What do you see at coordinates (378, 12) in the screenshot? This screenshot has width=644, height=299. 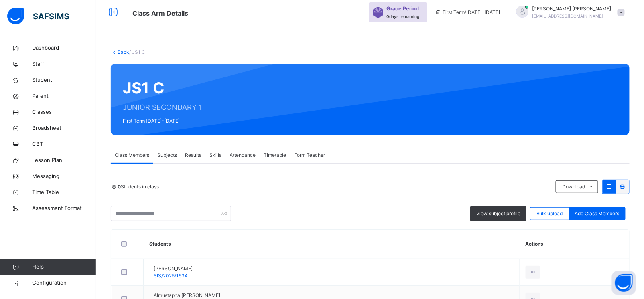 I see `img: sticker-purple.71386a28dfed39d6af7621340158ba97.svg` at bounding box center [378, 12].